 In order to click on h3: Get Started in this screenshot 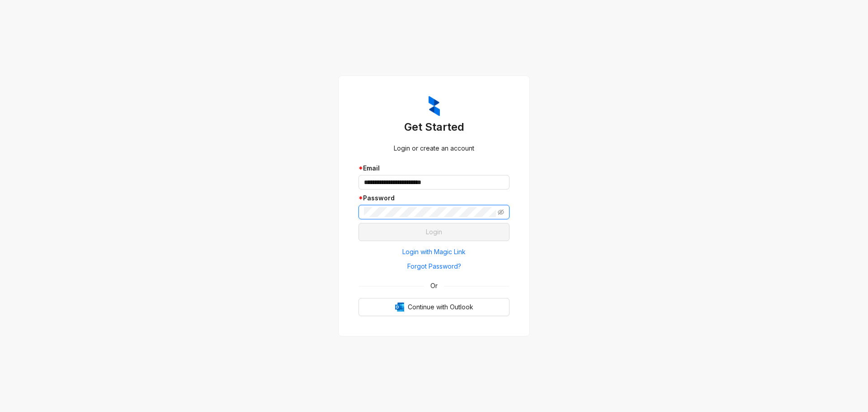, I will do `click(434, 127)`.